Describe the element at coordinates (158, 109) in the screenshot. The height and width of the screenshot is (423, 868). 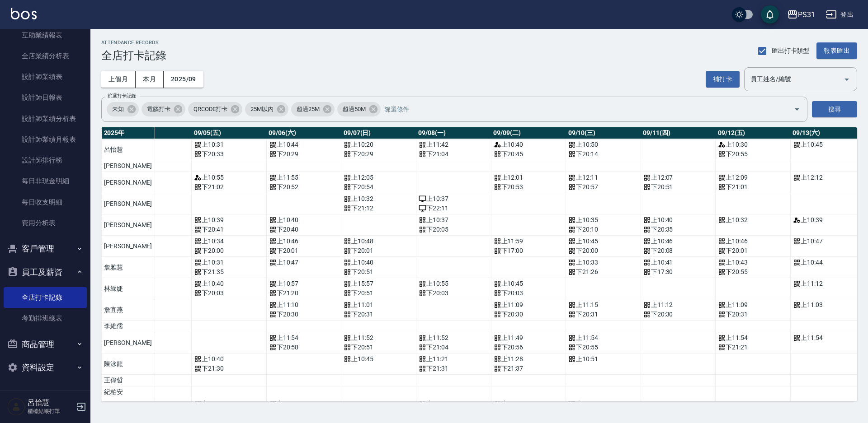
I see `span: 電腦打卡` at that location.